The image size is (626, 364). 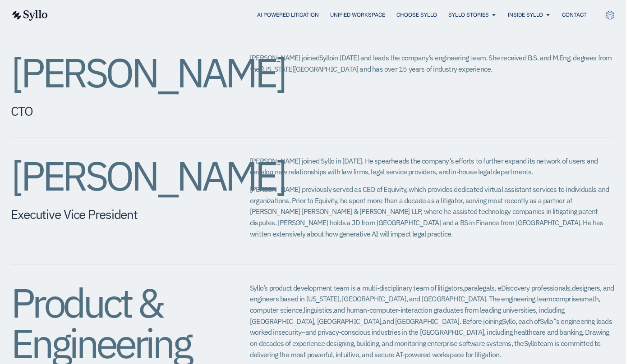 What do you see at coordinates (326, 15) in the screenshot?
I see `div: Menu Toggle` at bounding box center [326, 15].